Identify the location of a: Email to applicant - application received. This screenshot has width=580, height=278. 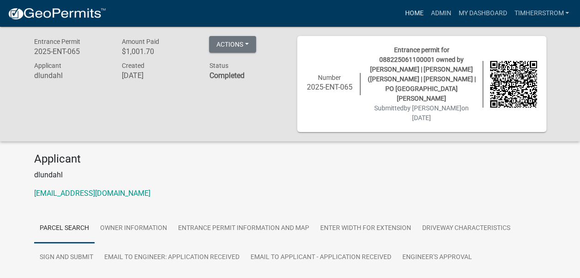
(321, 258).